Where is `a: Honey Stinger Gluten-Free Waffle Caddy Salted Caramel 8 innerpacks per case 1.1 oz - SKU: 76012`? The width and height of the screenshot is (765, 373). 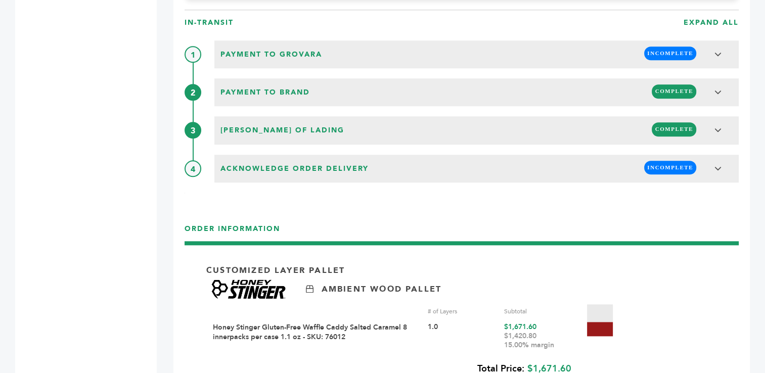
a: Honey Stinger Gluten-Free Waffle Caddy Salted Caramel 8 innerpacks per case 1.1 oz - SKU: 76012 is located at coordinates (310, 332).